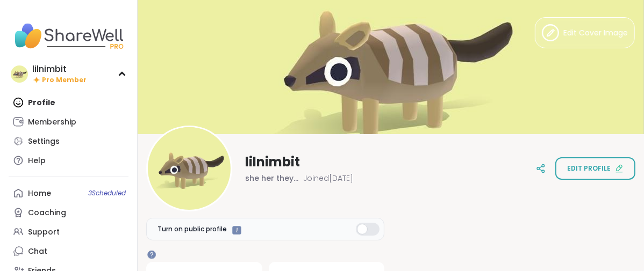 Image resolution: width=644 pixels, height=271 pixels. Describe the element at coordinates (38, 252) in the screenshot. I see `div: Chat` at that location.